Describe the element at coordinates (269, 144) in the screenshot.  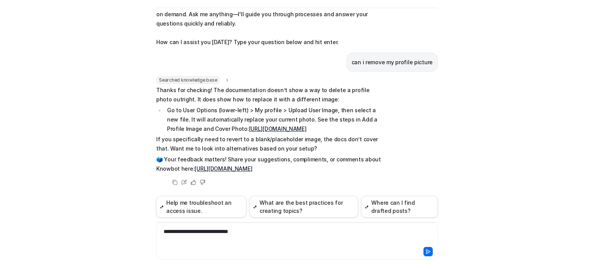
I see `p: If you specifically need to revert to a blank/placeholder image, the docs don’t cover that. Want ...` at that location.